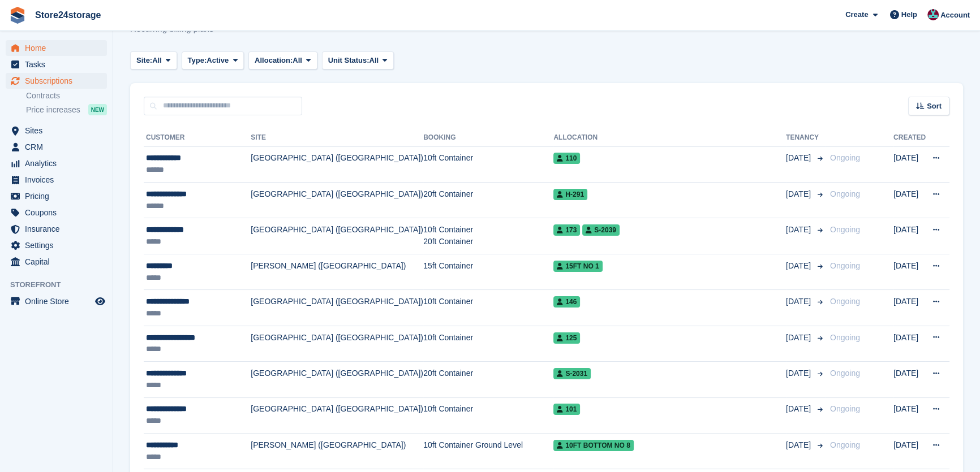  Describe the element at coordinates (856, 15) in the screenshot. I see `span: Create` at that location.